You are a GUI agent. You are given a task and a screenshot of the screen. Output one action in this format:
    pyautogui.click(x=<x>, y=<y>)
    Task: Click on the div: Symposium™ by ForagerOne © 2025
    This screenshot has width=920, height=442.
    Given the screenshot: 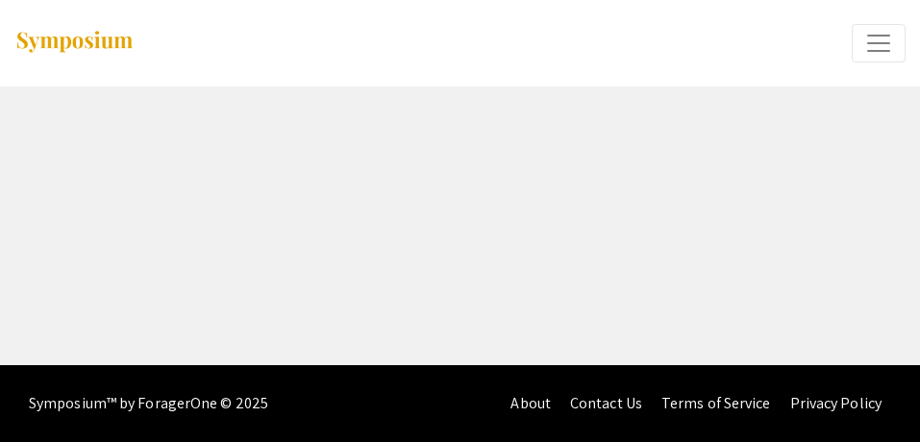 What is the action you would take?
    pyautogui.click(x=148, y=404)
    